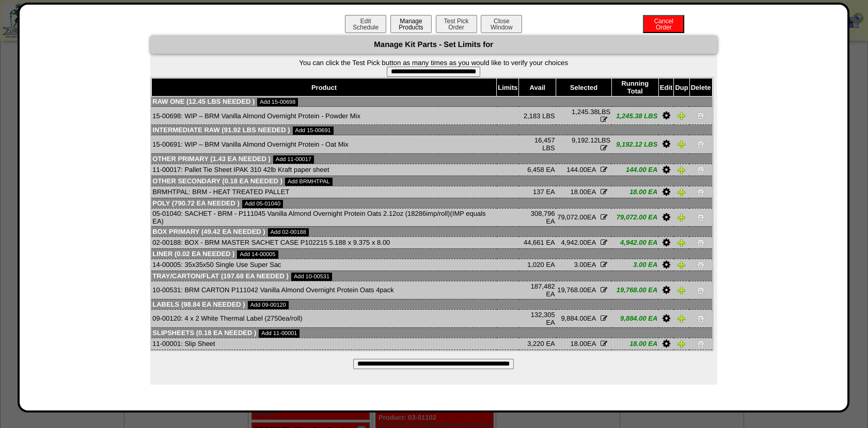 The width and height of the screenshot is (868, 428). What do you see at coordinates (666, 87) in the screenshot?
I see `th: Edit` at bounding box center [666, 87].